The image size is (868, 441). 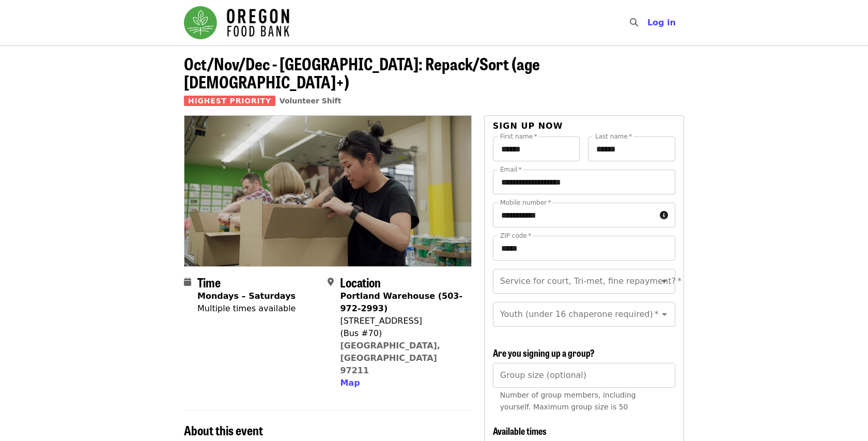 I want to click on span: Map, so click(x=350, y=383).